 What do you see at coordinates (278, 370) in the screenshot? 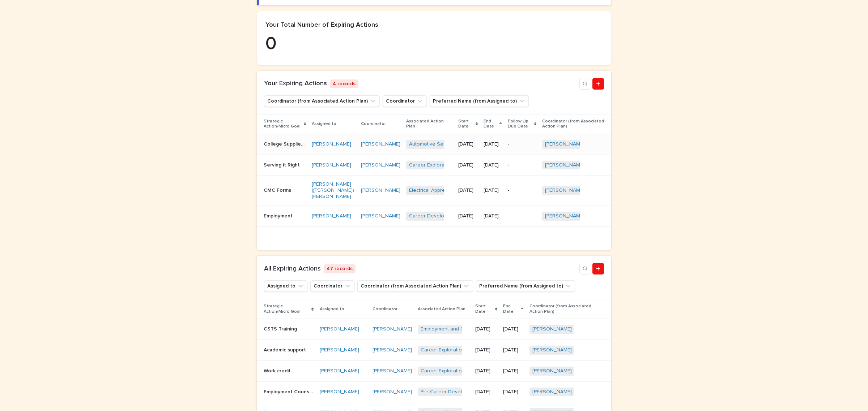
I see `p: Work credit` at bounding box center [278, 370].